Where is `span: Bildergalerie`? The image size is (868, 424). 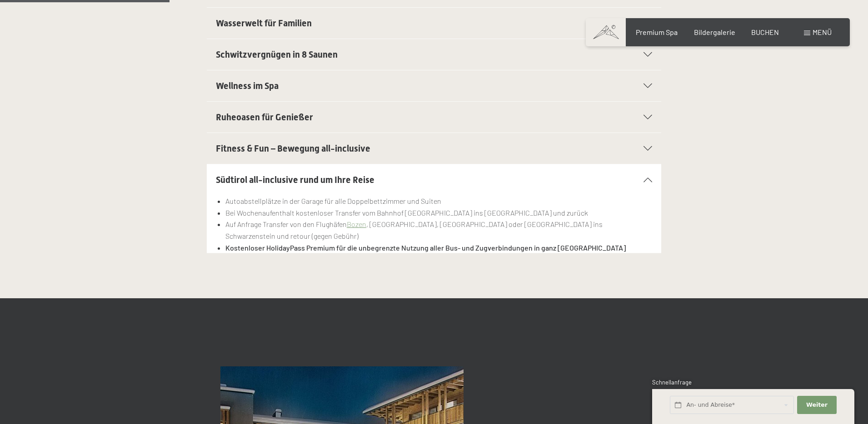 span: Bildergalerie is located at coordinates (715, 32).